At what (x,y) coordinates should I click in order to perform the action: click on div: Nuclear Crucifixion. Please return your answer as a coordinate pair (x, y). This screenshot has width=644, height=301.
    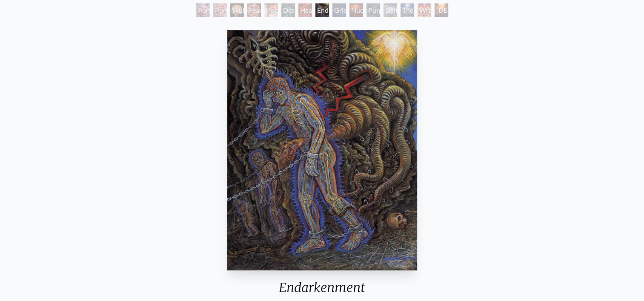
    Looking at the image, I should click on (356, 10).